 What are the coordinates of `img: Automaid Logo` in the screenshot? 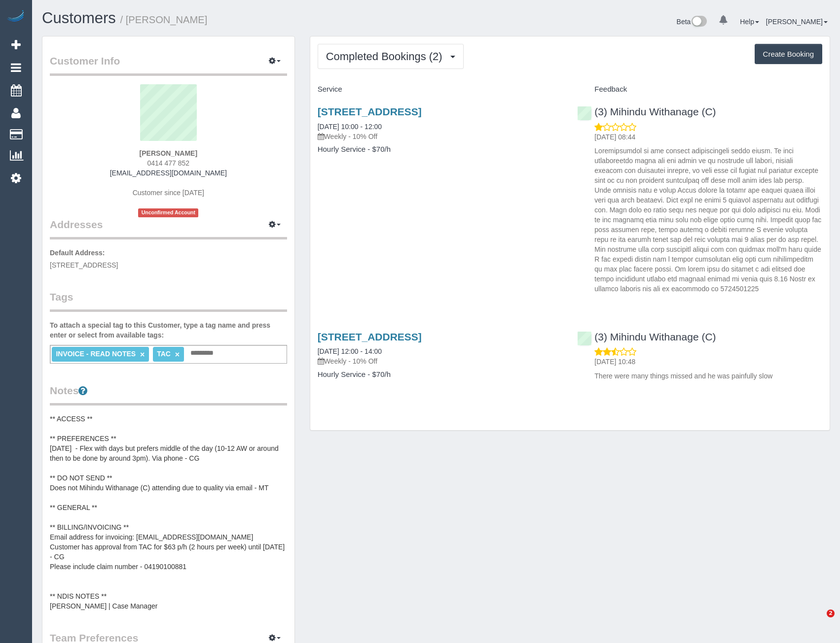 It's located at (16, 17).